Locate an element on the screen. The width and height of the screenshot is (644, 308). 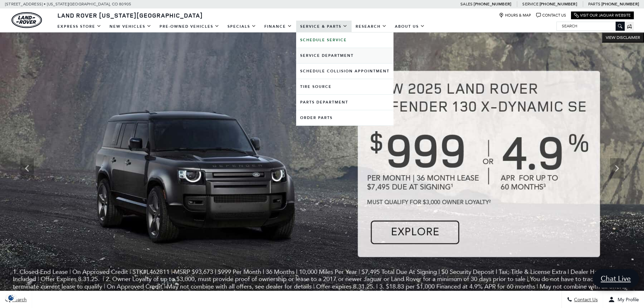
div: Previous is located at coordinates (27, 169).